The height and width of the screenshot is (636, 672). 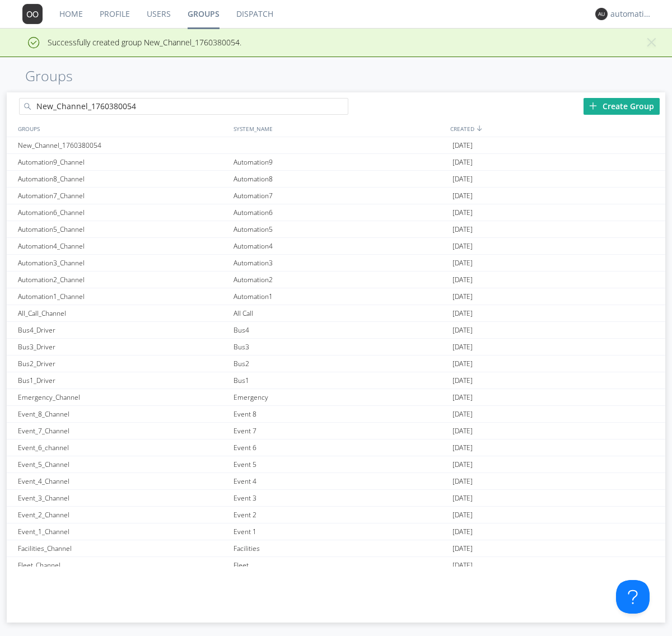 I want to click on div: All Call, so click(x=340, y=313).